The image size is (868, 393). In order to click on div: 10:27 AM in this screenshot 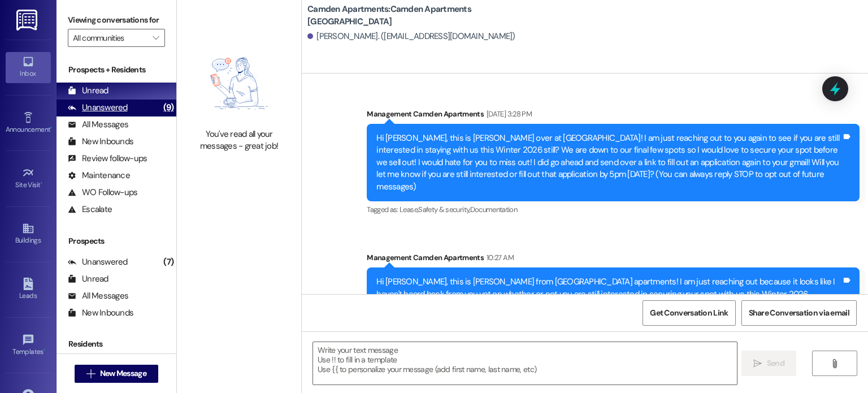, I will do `click(499, 258)`.